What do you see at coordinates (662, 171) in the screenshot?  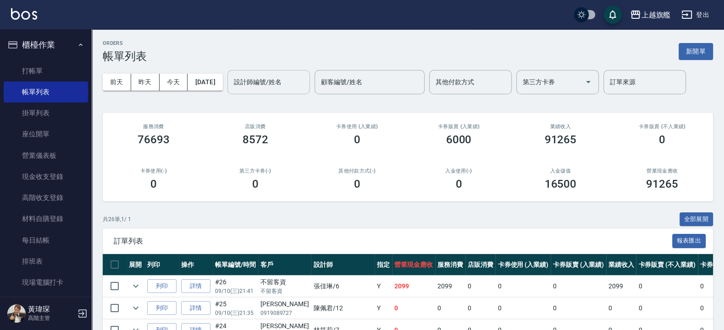 I see `h2: 營業現金應收` at bounding box center [662, 171].